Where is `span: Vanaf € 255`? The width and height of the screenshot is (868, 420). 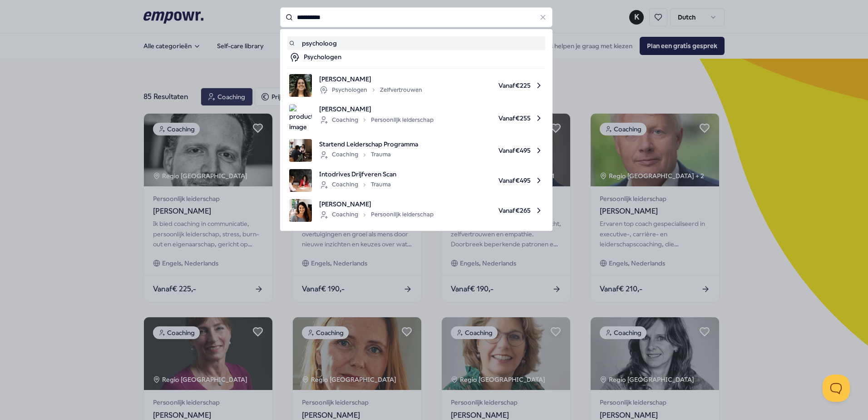 span: Vanaf € 255 is located at coordinates (492, 118).